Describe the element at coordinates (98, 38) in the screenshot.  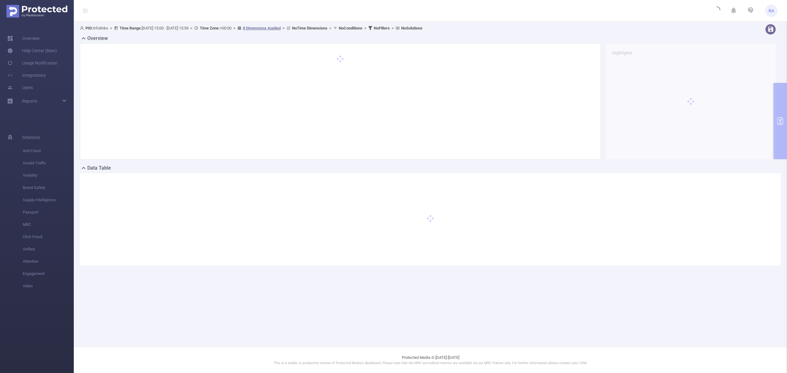
I see `h2: Overview` at that location.